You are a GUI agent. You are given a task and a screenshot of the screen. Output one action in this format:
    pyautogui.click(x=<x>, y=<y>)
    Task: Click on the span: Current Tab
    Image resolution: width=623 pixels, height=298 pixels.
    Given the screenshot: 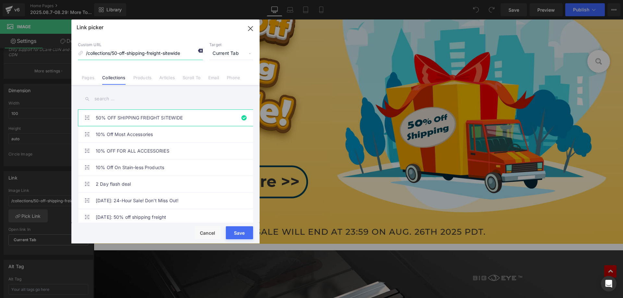 What is the action you would take?
    pyautogui.click(x=231, y=54)
    